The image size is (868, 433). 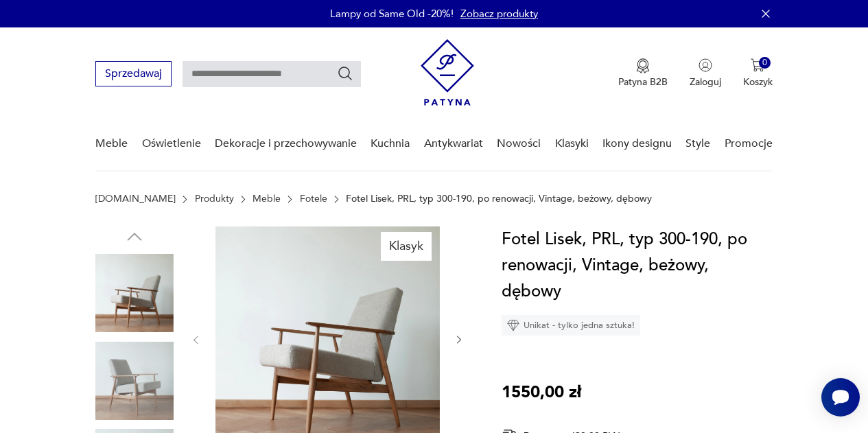 What do you see at coordinates (499, 199) in the screenshot?
I see `p: Fotel Lisek, PRL, typ 300-190, po renowacji, Vintage, beżowy, dębowy` at bounding box center [499, 199].